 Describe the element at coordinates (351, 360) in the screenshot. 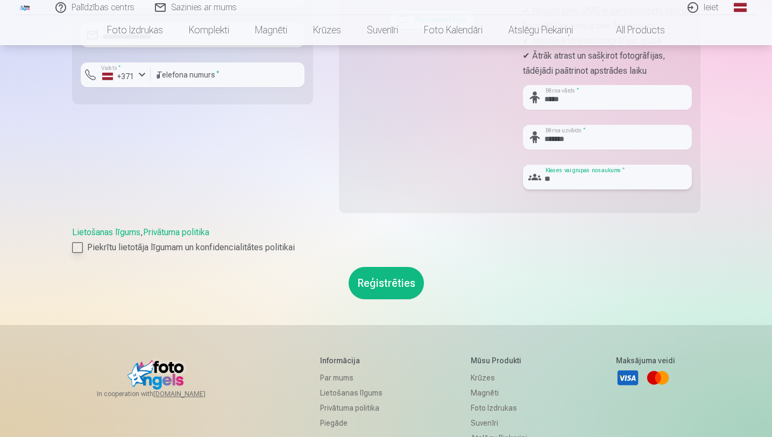

I see `h5: Informācija` at that location.